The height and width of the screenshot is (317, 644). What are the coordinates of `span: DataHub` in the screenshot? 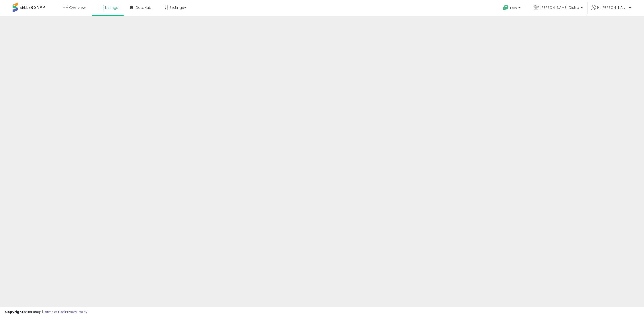 It's located at (144, 7).